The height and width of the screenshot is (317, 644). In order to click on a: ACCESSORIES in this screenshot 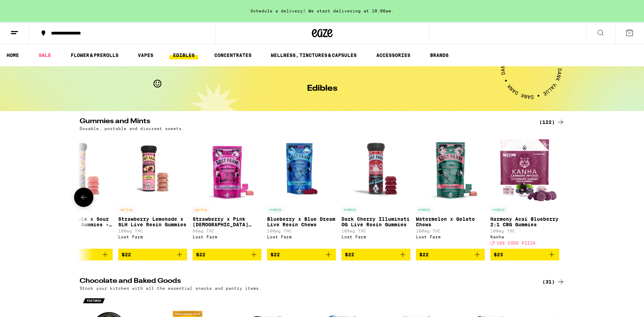, I will do `click(394, 55)`.